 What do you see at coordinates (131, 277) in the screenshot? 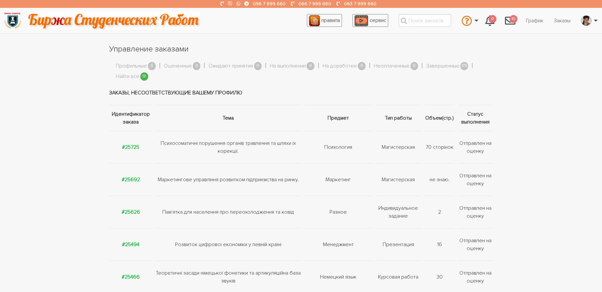
I see `strong: #25466` at bounding box center [131, 277].